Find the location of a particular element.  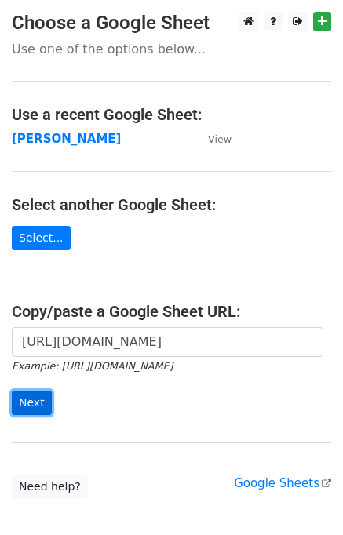

h4: Copy/paste a Google Sheet URL: is located at coordinates (171, 311).